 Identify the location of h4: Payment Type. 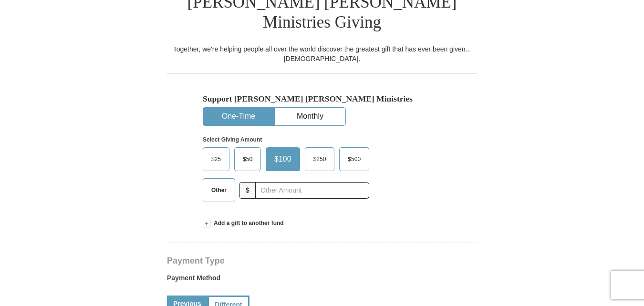
(322, 261).